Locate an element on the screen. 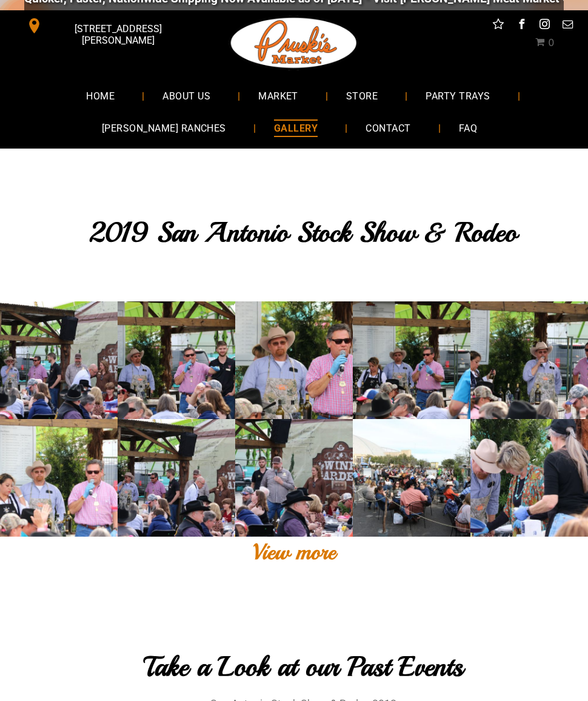 This screenshot has width=588, height=701. a: STORE is located at coordinates (361, 95).